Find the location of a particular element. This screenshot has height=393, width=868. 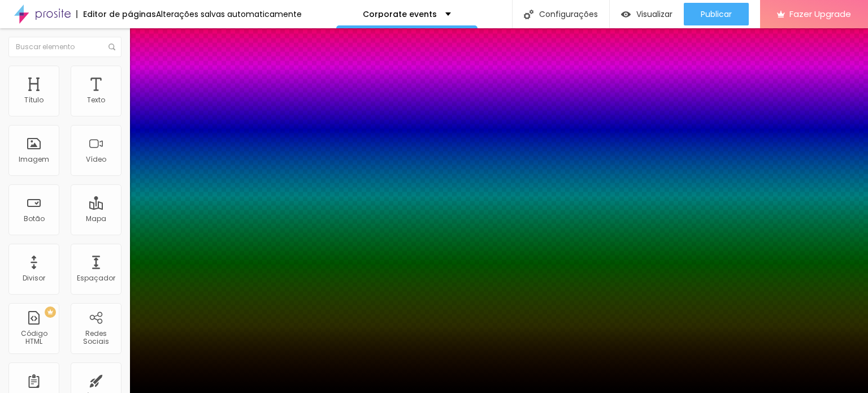

div: Imagem is located at coordinates (34, 160).